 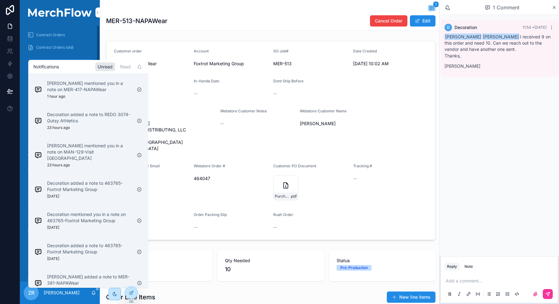 I want to click on p: 1 hour ago, so click(x=56, y=96).